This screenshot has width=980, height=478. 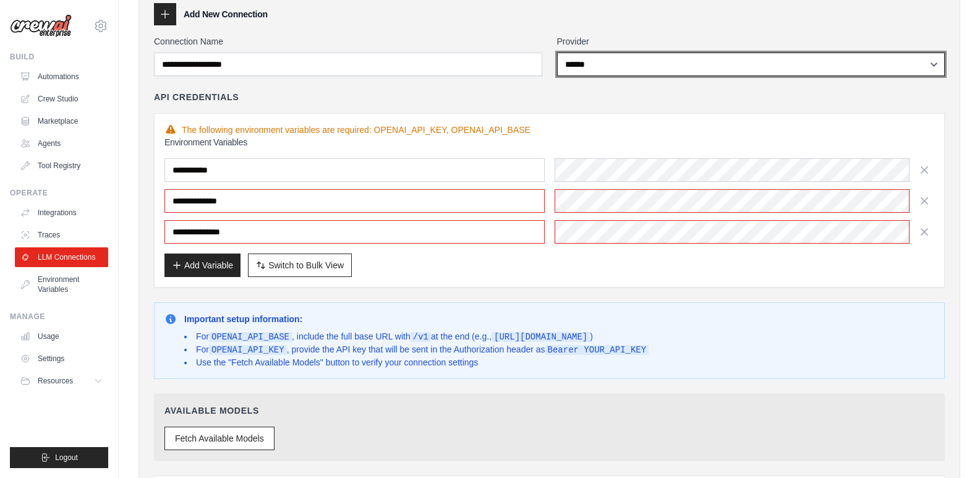 I want to click on button: Switch to Bulk View, so click(x=300, y=266).